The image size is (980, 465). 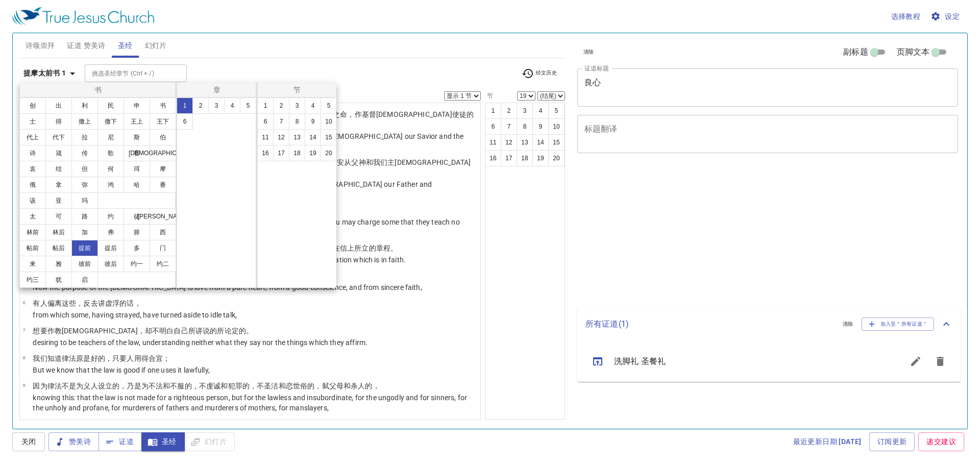 I want to click on button: 11, so click(x=266, y=137).